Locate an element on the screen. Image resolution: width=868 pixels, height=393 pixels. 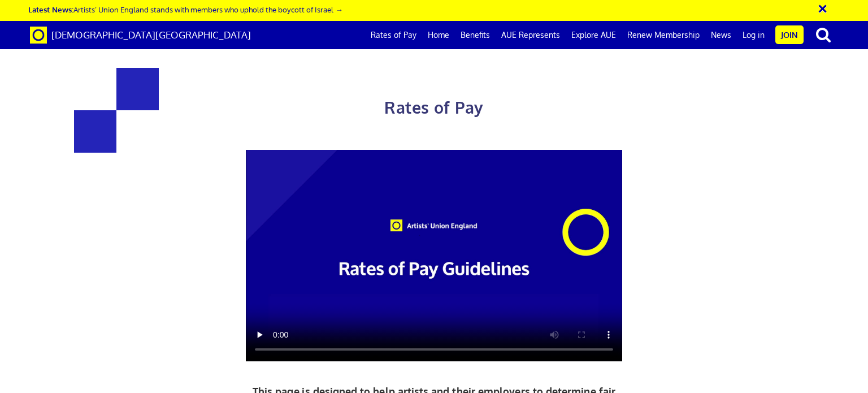
span: Rates of Pay is located at coordinates (434, 107).